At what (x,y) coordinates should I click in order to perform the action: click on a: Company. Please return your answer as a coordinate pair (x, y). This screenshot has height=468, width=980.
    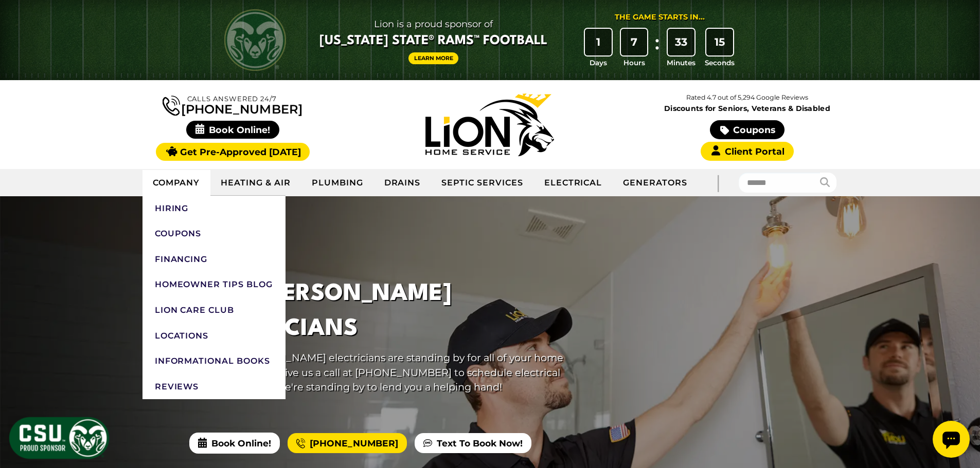
    Looking at the image, I should click on (176, 183).